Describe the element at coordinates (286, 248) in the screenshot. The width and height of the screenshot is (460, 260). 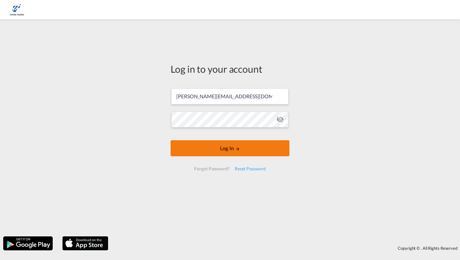
I see `div: Copyright © . All Rights Reserved` at that location.